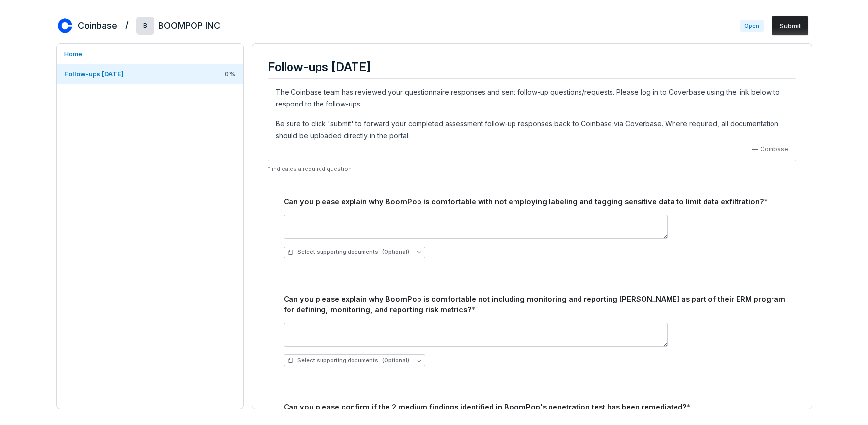  What do you see at coordinates (532, 129) in the screenshot?
I see `p: Be sure to click 'submit' to forward your completed assessment follow-up responses back to Coinba...` at bounding box center [532, 129].